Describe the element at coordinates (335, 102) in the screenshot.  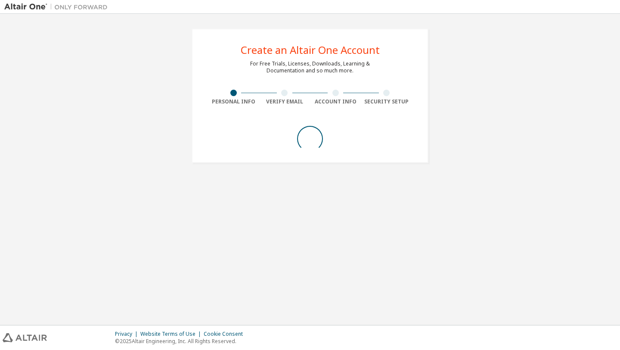
I see `div: Account Info` at that location.